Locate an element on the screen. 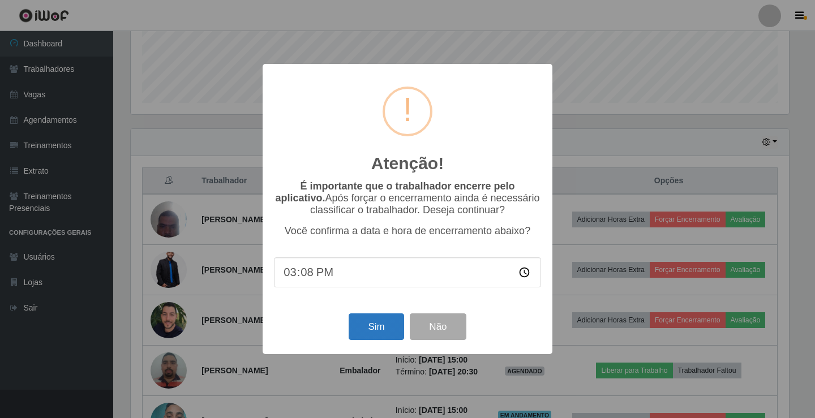  b: É importante que o trabalhador encerre pelo aplicativo. is located at coordinates (395, 192).